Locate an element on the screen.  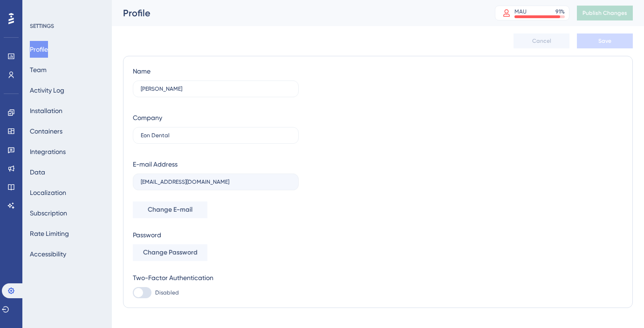
button: Profile is located at coordinates (39, 49).